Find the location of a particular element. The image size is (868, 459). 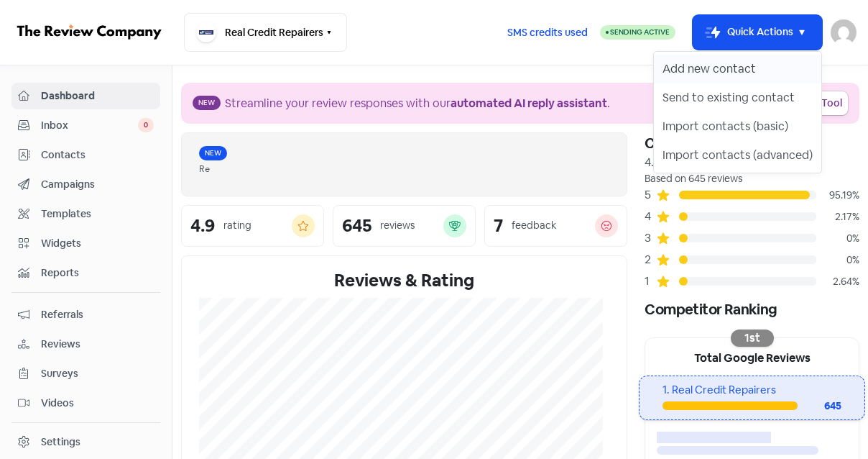

div: 7 is located at coordinates (498, 226).